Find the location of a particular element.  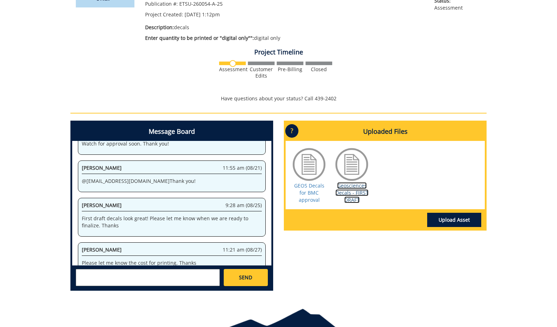

textarea: messageToSend is located at coordinates (148, 277).